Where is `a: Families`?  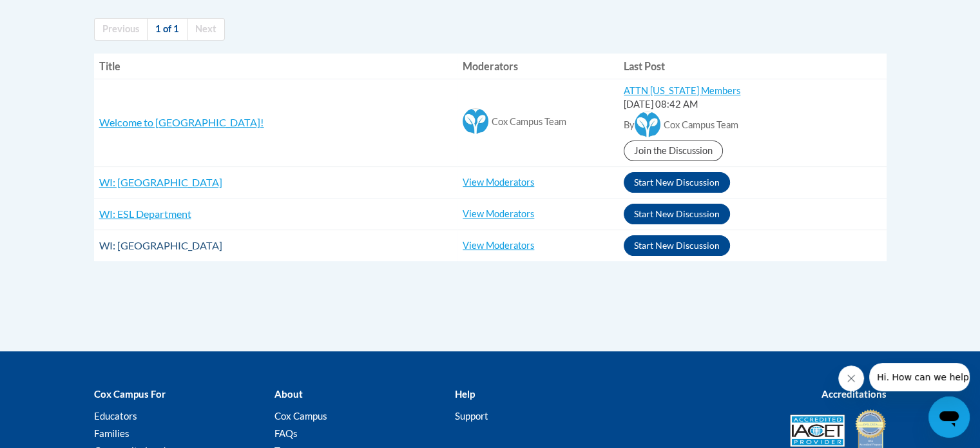 a: Families is located at coordinates (111, 433).